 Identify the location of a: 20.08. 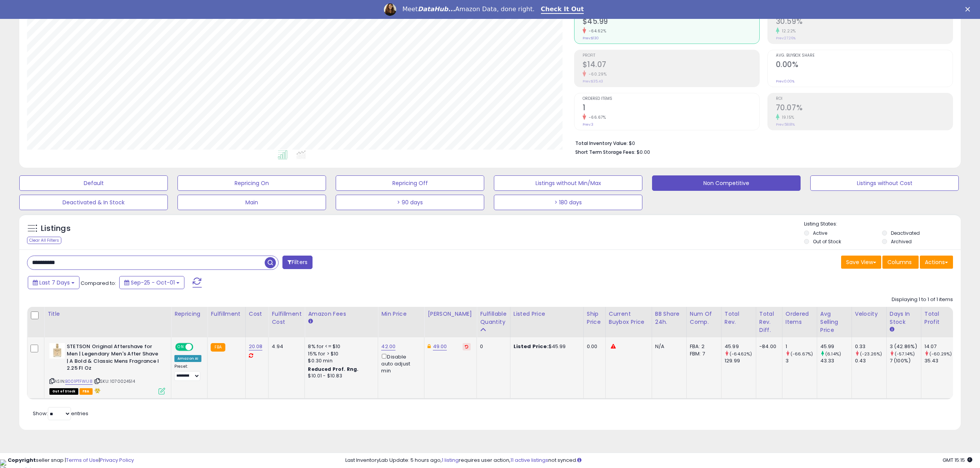
(256, 347).